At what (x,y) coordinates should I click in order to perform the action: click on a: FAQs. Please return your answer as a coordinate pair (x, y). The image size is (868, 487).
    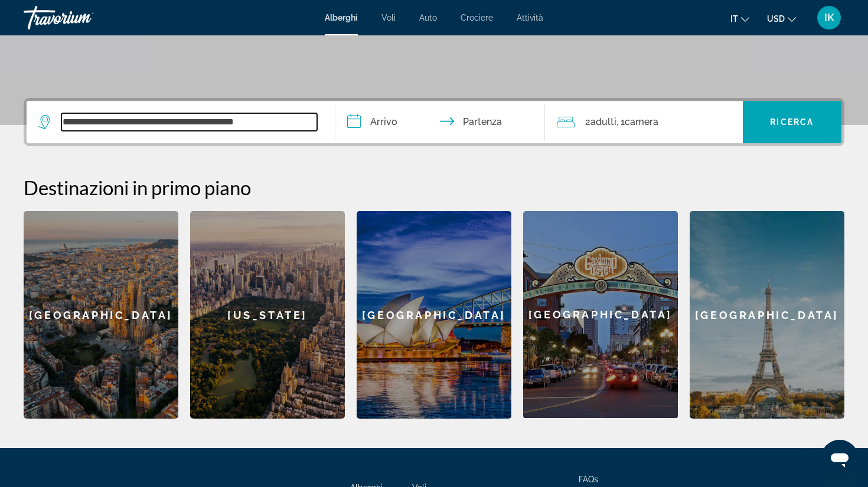
    Looking at the image, I should click on (588, 479).